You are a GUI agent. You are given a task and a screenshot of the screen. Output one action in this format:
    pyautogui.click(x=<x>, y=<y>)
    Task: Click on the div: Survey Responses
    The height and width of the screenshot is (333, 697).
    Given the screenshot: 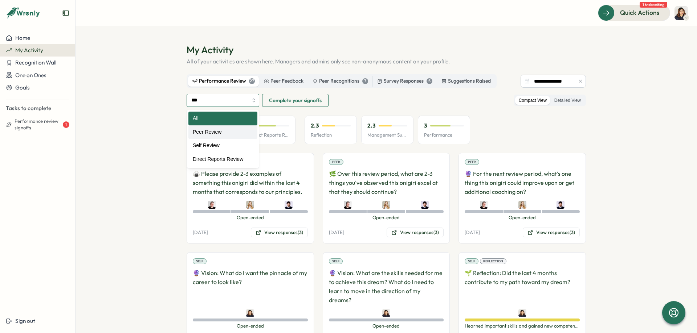 What is the action you would take?
    pyautogui.click(x=405, y=81)
    